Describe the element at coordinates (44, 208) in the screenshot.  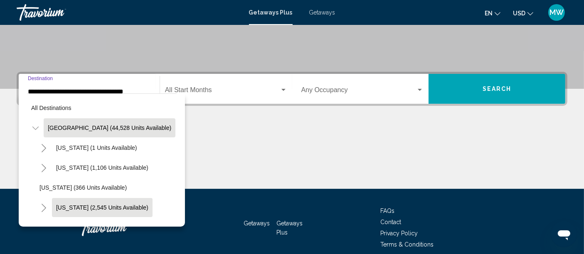
I see `button: Toggle California (2,545 units available)` at that location.